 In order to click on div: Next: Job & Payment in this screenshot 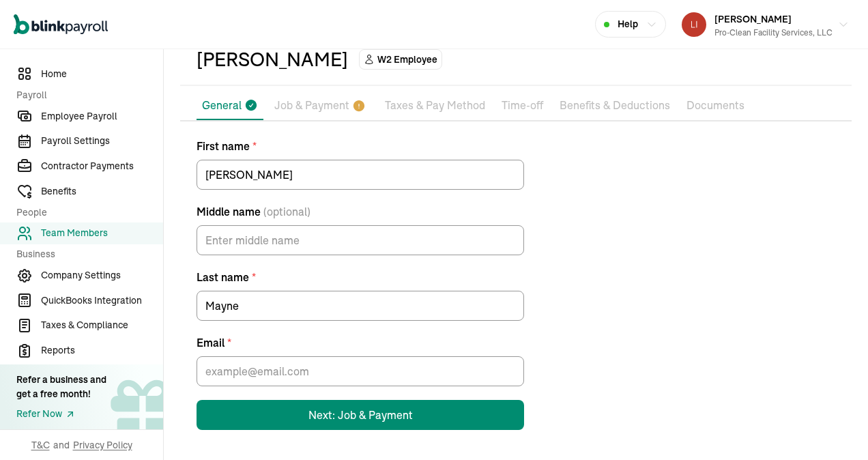, I will do `click(361, 414)`.